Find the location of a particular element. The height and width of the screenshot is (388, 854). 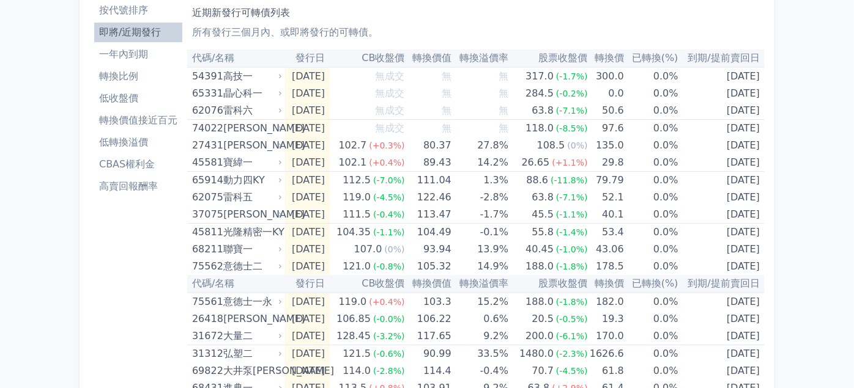

span: (-7.0%) is located at coordinates (389, 180).